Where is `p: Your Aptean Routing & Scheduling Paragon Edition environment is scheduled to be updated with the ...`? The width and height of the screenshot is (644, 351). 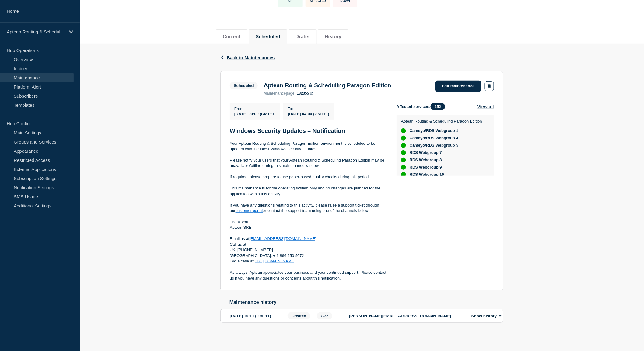 p: Your Aptean Routing & Scheduling Paragon Edition environment is scheduled to be updated with the ... is located at coordinates (309, 147).